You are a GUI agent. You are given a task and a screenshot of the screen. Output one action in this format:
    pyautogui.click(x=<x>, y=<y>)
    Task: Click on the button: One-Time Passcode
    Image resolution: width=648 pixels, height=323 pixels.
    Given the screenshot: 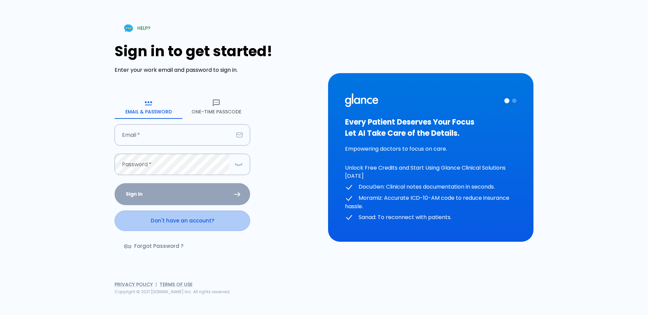 What is the action you would take?
    pyautogui.click(x=216, y=107)
    